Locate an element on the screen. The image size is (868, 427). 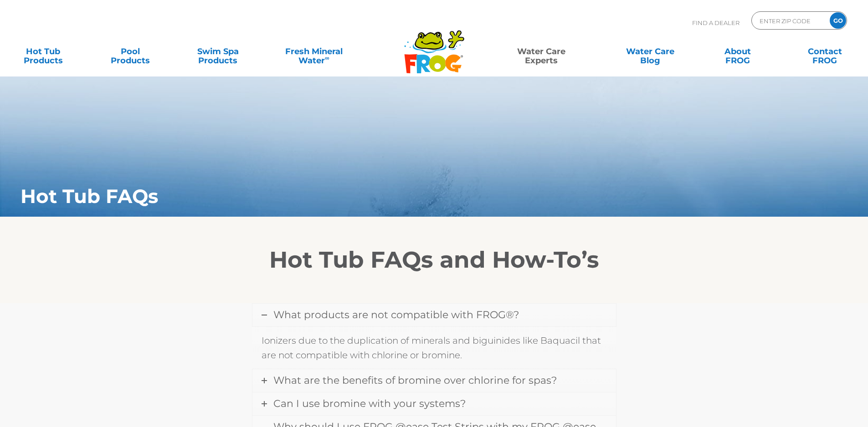
p: Ionizers due to the duplication of minerals and biguinides like Baquacil that are not compatible ... is located at coordinates (434, 348).